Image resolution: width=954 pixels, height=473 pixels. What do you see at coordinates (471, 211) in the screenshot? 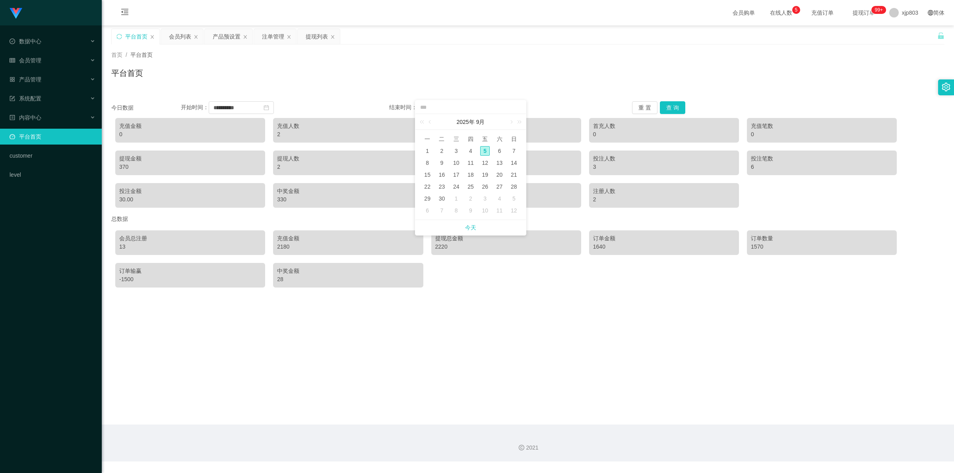
I see `td: 2025年10月9日` at bounding box center [471, 211].